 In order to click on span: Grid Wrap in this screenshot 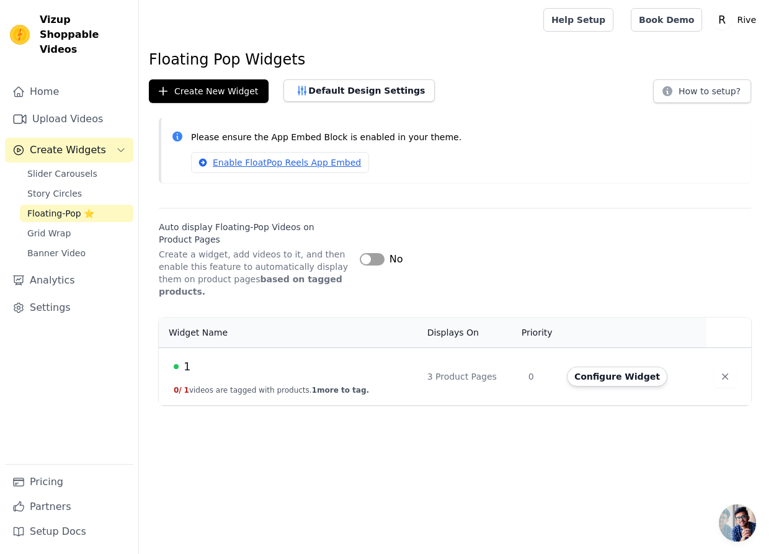, I will do `click(49, 233)`.